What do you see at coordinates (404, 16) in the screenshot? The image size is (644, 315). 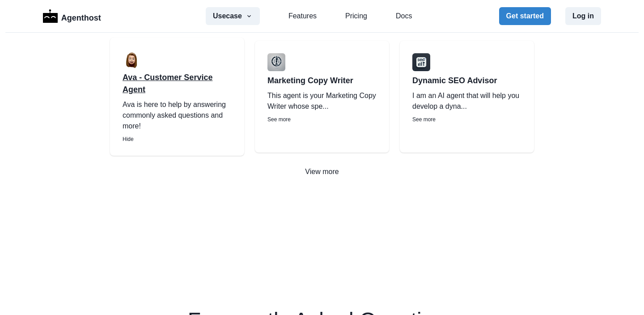 I see `a: Docs` at bounding box center [404, 16].